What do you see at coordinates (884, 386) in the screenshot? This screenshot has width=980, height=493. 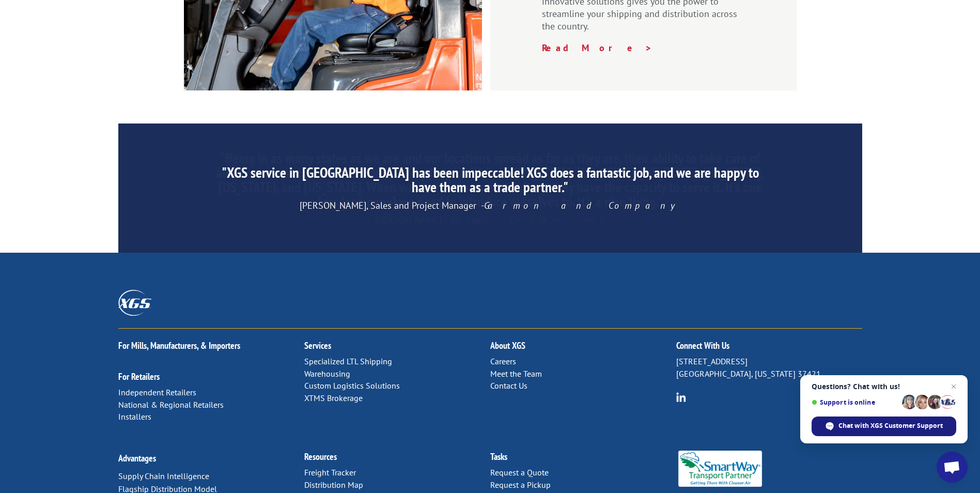 I see `span: Questions? Chat with us!` at bounding box center [884, 386].